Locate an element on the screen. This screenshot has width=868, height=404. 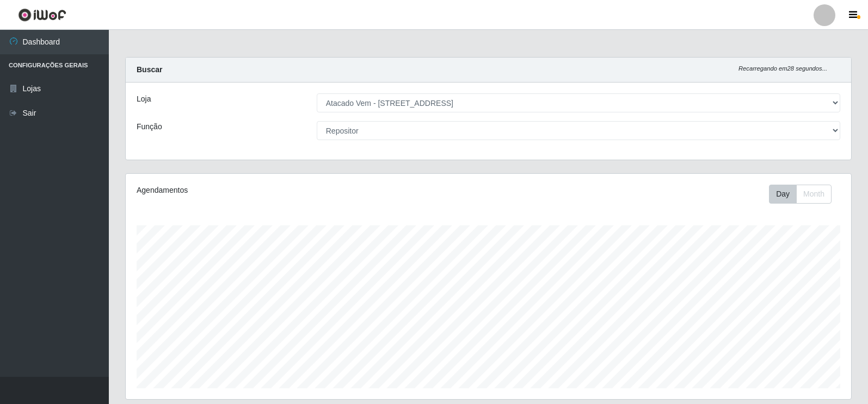
div: Agendamentos is located at coordinates (278, 190).